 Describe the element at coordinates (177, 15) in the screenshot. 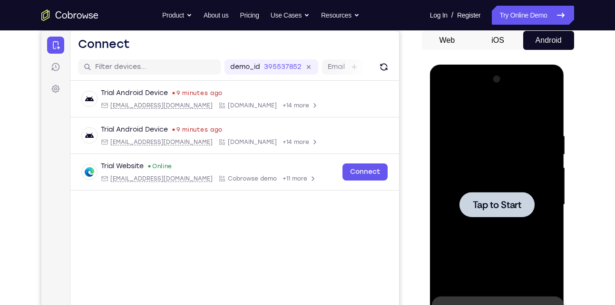

I see `button: Product` at that location.